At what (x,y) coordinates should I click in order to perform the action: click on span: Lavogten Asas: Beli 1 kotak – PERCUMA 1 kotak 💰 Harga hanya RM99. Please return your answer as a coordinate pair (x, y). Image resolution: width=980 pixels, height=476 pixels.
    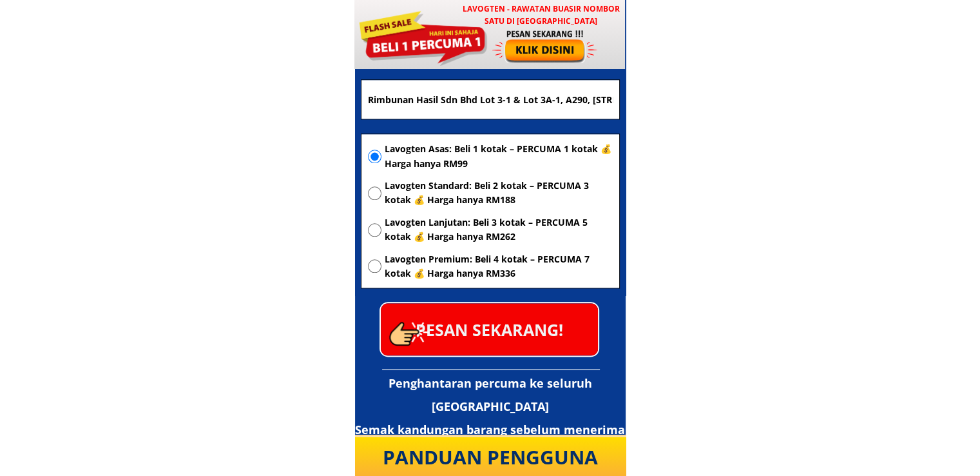
    Looking at the image, I should click on (499, 156).